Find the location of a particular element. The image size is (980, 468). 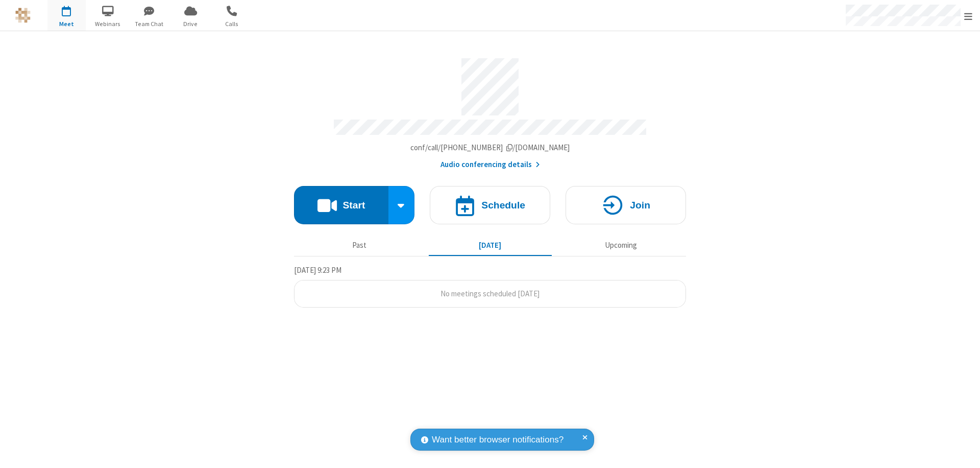

button: Copy my meeting room linkCopy my meeting room link is located at coordinates (490, 147).